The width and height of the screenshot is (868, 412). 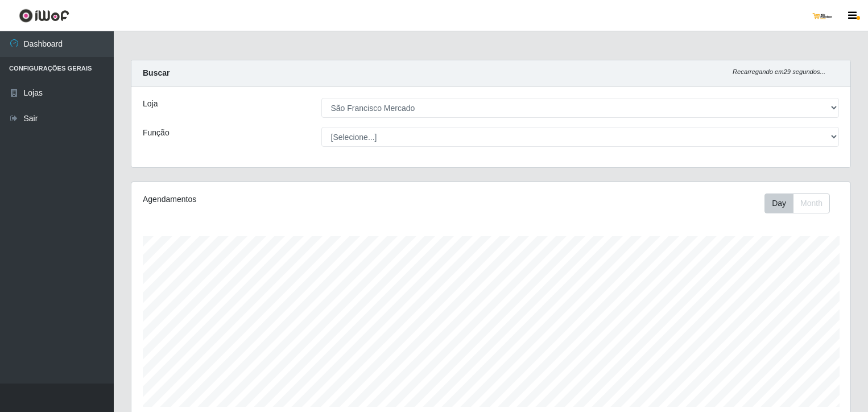 I want to click on label: Função, so click(x=156, y=133).